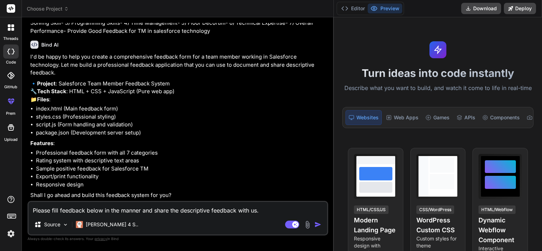 Image resolution: width=542 pixels, height=251 pixels. Describe the element at coordinates (48, 9) in the screenshot. I see `span: Choose Project` at that location.